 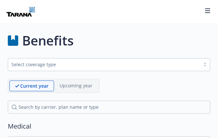 I want to click on span: Upcoming year, so click(x=76, y=86).